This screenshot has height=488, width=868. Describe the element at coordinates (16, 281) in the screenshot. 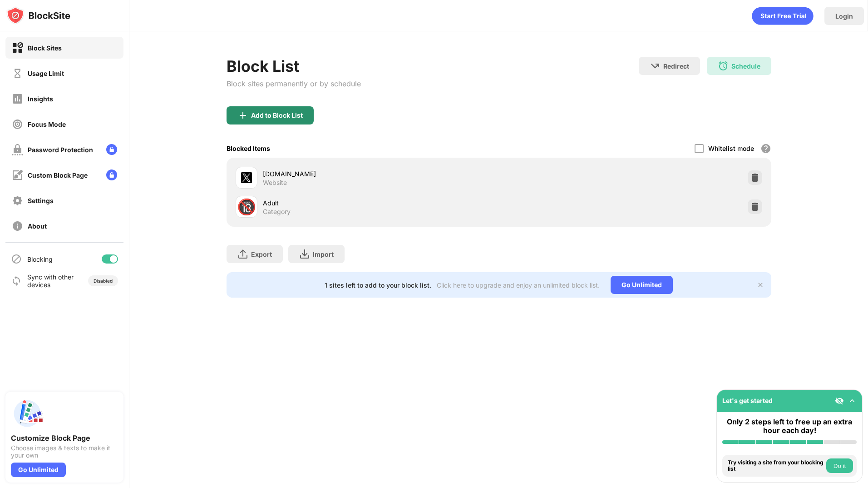

I see `img: sync-icon.svg` at that location.